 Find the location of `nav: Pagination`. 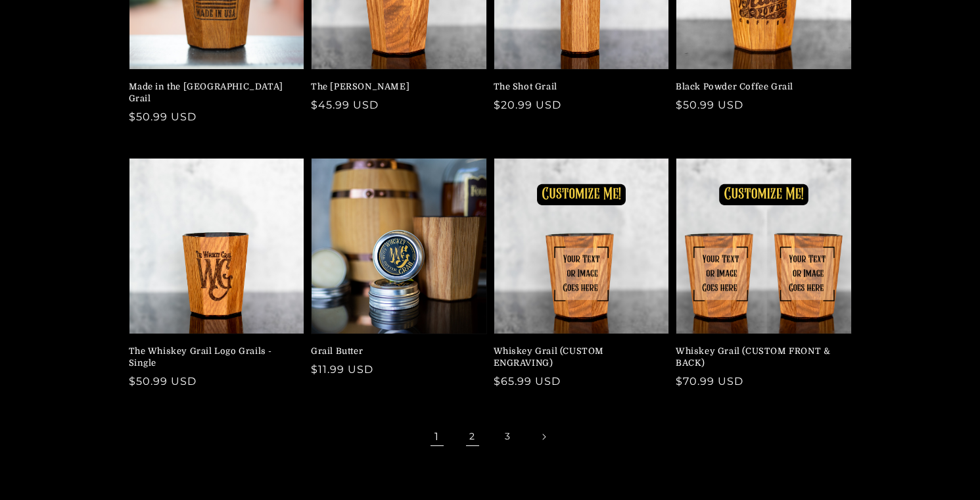

nav: Pagination is located at coordinates (490, 437).